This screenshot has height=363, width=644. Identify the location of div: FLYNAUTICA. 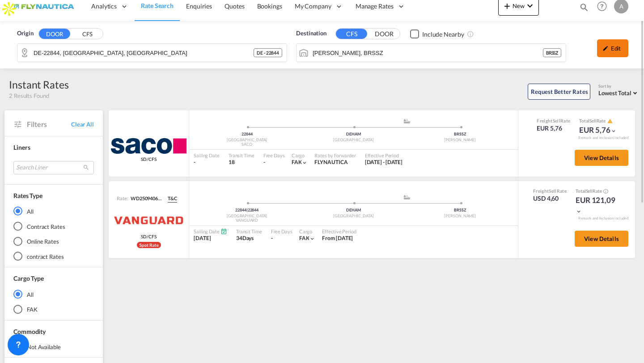
(335, 163).